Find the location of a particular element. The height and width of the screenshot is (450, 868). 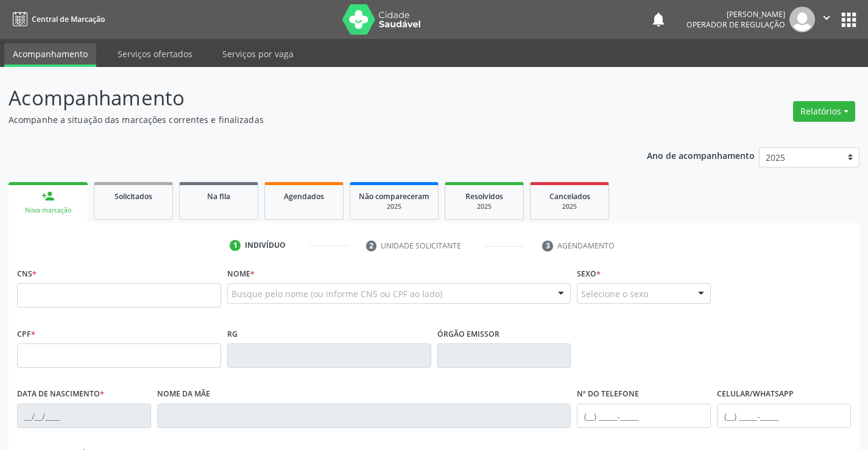

span: Agendados is located at coordinates (304, 196).